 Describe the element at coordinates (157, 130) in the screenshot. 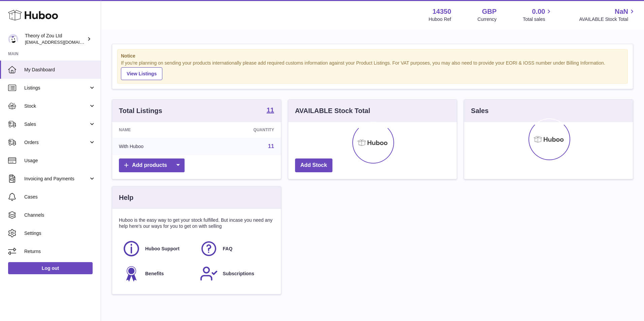

I see `th: Name` at that location.